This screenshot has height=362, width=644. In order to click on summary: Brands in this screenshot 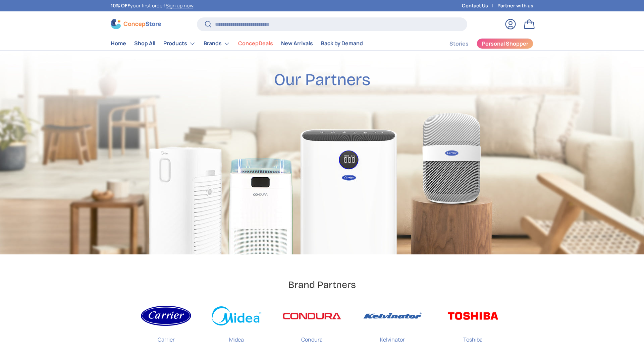, I will do `click(217, 43)`.